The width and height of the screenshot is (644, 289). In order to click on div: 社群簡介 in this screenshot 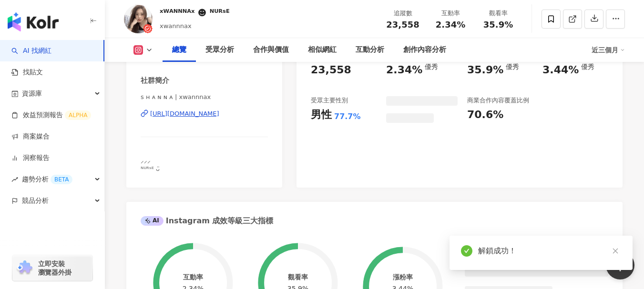, I will do `click(155, 81)`.